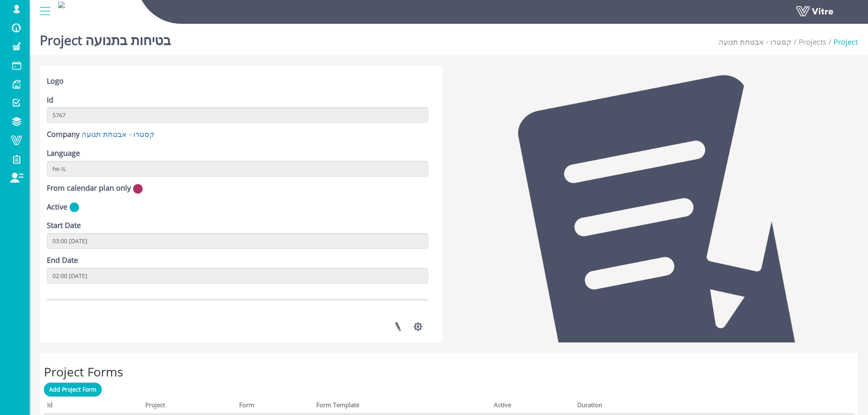 The height and width of the screenshot is (415, 868). I want to click on th: Form Template, so click(401, 406).